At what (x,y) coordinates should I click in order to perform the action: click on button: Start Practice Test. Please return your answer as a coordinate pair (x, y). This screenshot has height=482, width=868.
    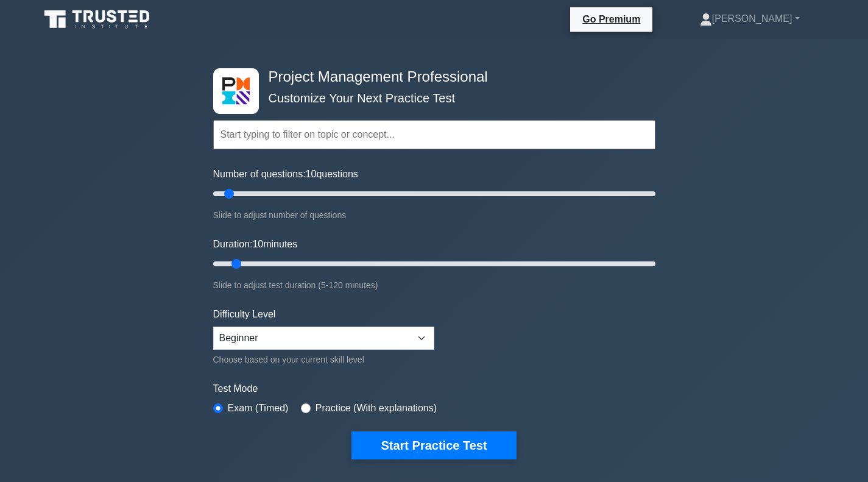
    Looking at the image, I should click on (434, 445).